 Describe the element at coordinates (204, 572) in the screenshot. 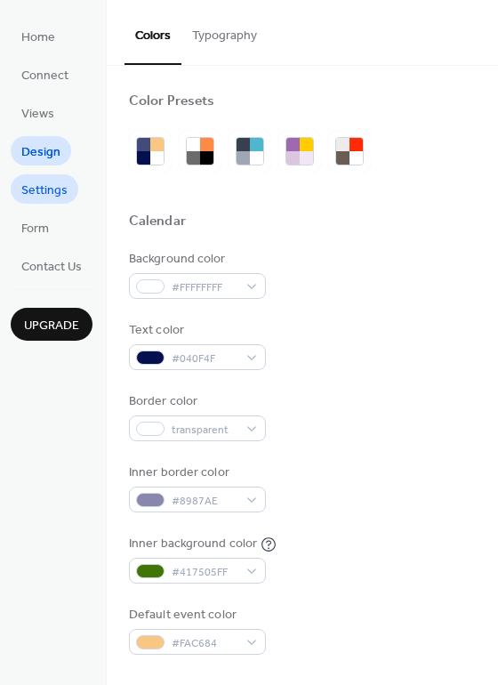

I see `span: #417505FF` at that location.